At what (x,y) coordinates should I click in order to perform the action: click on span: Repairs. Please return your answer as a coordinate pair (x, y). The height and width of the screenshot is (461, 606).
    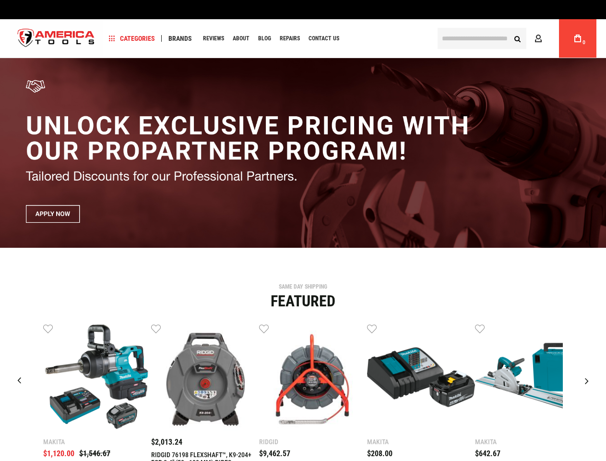
    Looking at the image, I should click on (290, 38).